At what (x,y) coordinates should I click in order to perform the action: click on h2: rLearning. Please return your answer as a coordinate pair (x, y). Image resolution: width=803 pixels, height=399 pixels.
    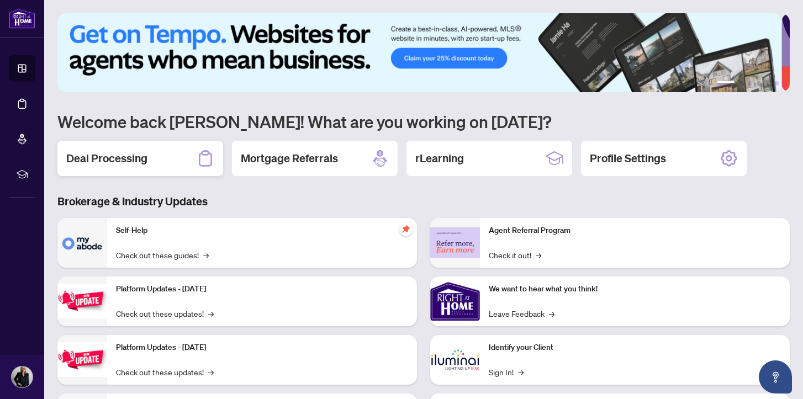
    Looking at the image, I should click on (439, 158).